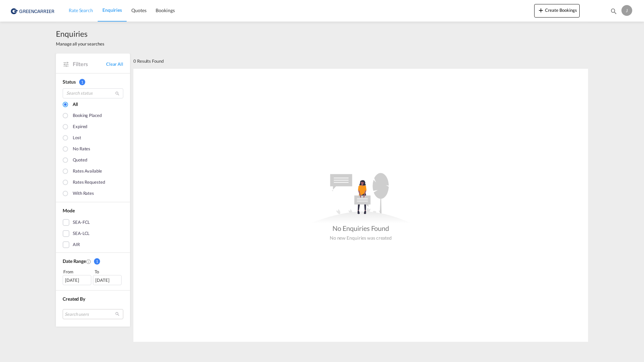 This screenshot has width=644, height=362. I want to click on div: SEA-FCL, so click(82, 223).